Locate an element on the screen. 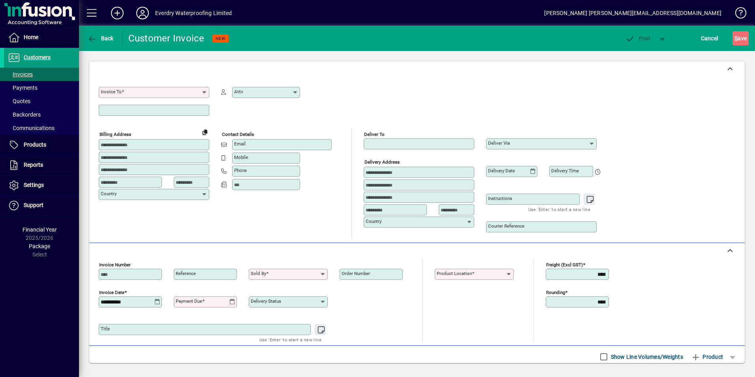 The width and height of the screenshot is (755, 377). span: Package is located at coordinates (39, 246).